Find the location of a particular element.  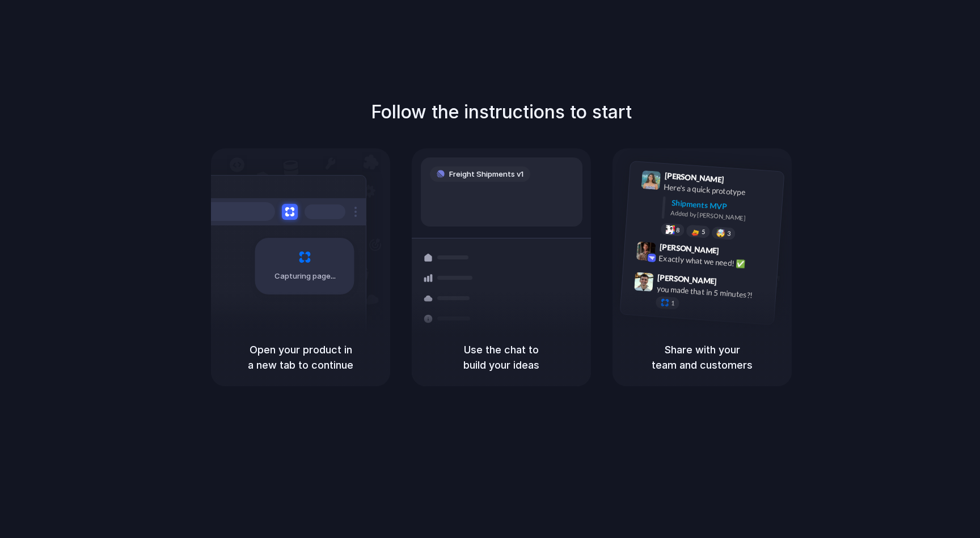

span: 8 is located at coordinates (678, 229).